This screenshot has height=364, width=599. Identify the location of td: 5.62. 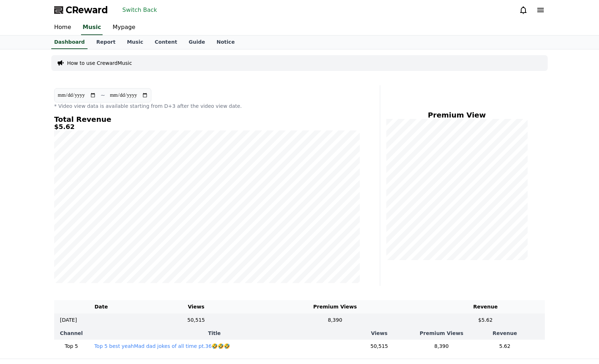
(505, 346).